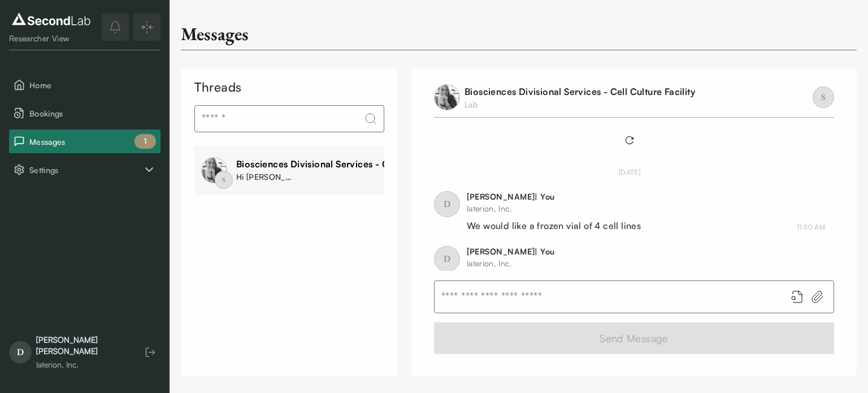 The width and height of the screenshot is (868, 393). I want to click on li: Settings, so click(85, 170).